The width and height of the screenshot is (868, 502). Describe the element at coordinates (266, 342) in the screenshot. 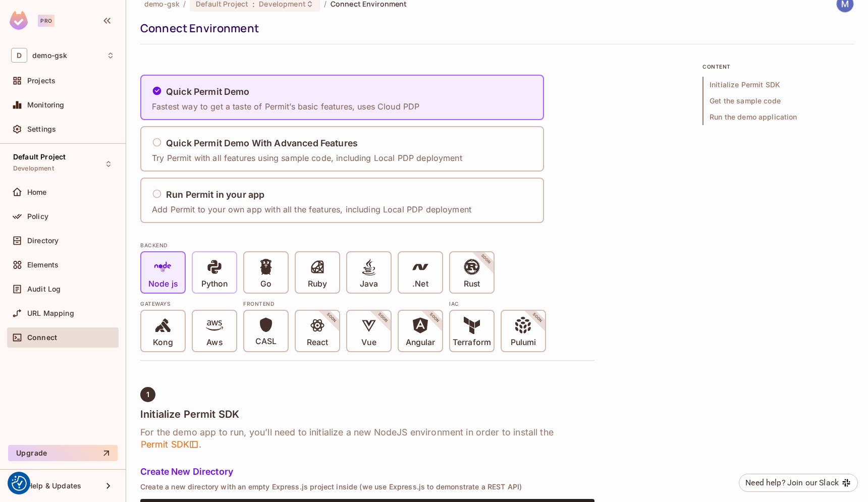

I see `p: CASL` at that location.